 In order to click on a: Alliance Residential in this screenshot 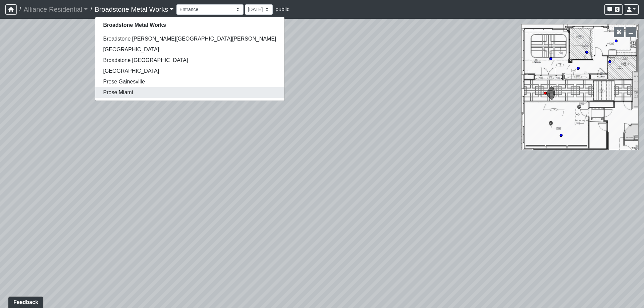, I will do `click(56, 9)`.